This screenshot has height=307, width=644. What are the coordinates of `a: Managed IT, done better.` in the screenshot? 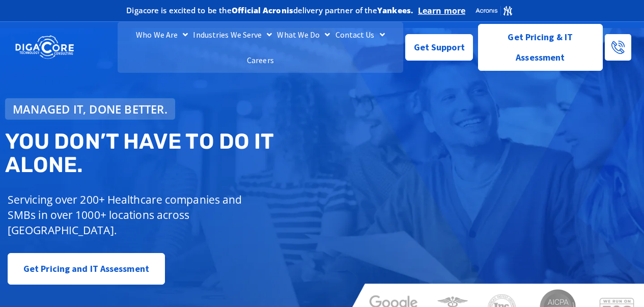 It's located at (90, 109).